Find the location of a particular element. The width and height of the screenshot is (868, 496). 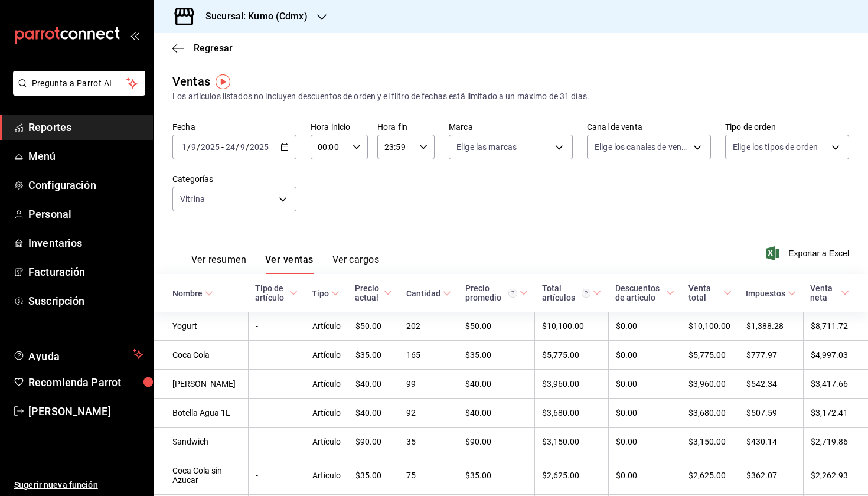

span: Venta total is located at coordinates (710, 292).